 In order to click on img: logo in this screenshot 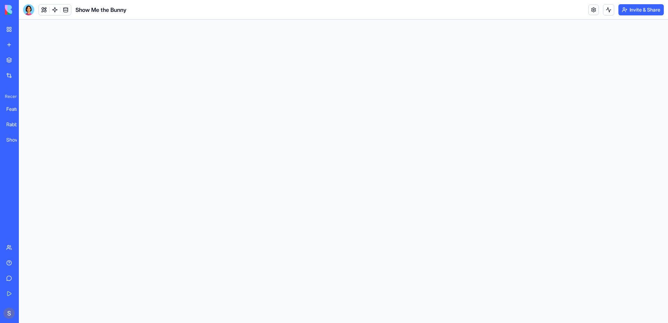, I will do `click(27, 10)`.